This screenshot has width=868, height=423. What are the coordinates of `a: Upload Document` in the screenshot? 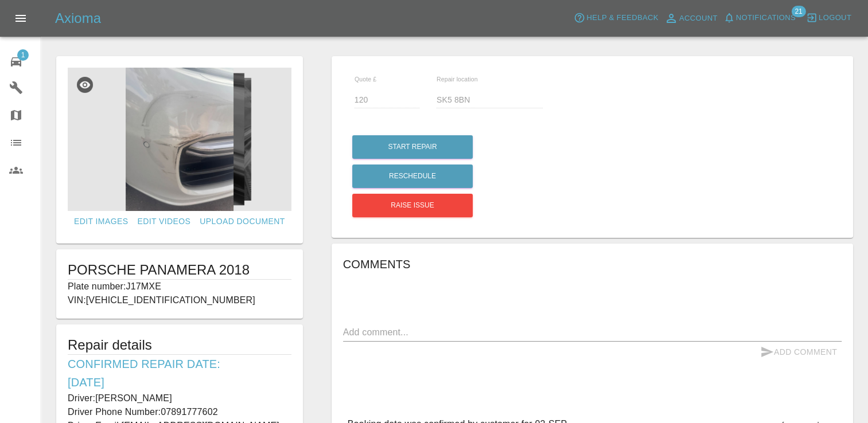 It's located at (242, 221).